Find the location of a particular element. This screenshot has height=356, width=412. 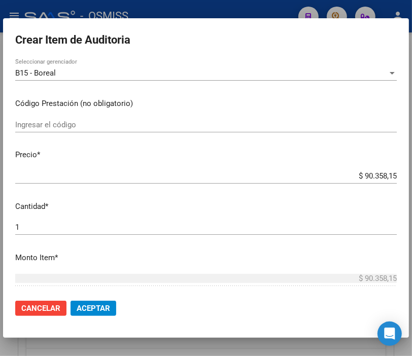

div: Open Intercom Messenger is located at coordinates (390, 334).